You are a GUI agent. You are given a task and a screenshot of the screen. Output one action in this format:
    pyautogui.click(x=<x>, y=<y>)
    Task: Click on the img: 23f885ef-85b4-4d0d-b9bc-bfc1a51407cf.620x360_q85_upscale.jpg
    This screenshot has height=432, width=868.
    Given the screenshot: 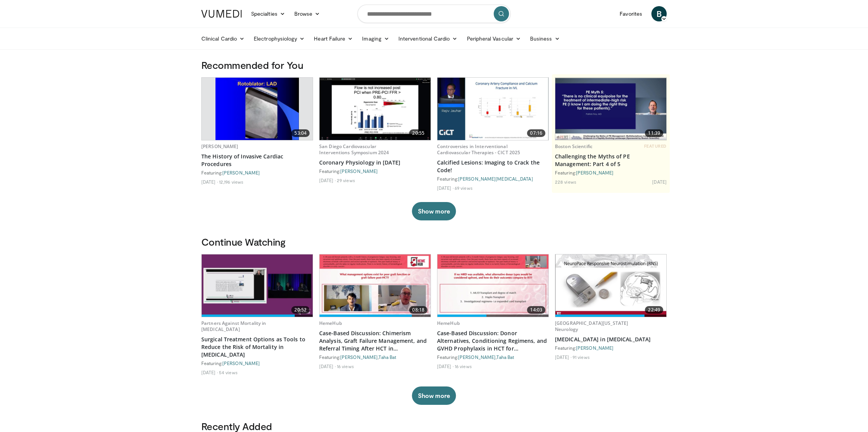 What is the action you would take?
    pyautogui.click(x=493, y=285)
    